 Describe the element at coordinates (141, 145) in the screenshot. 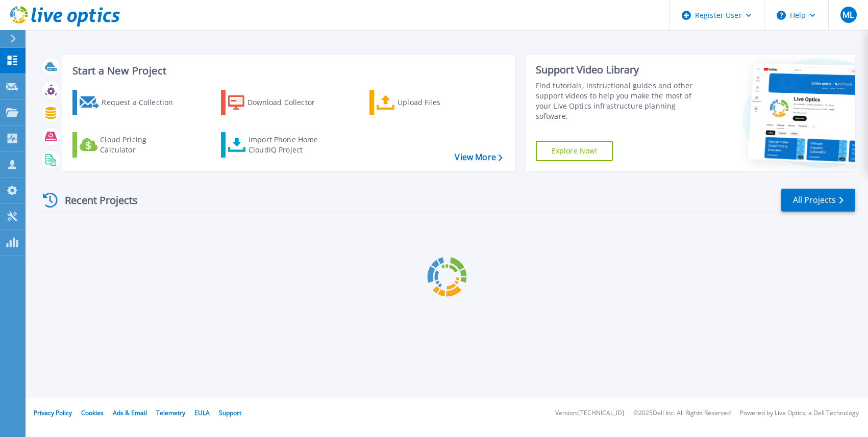

I see `div: Cloud Pricing Calculator` at that location.